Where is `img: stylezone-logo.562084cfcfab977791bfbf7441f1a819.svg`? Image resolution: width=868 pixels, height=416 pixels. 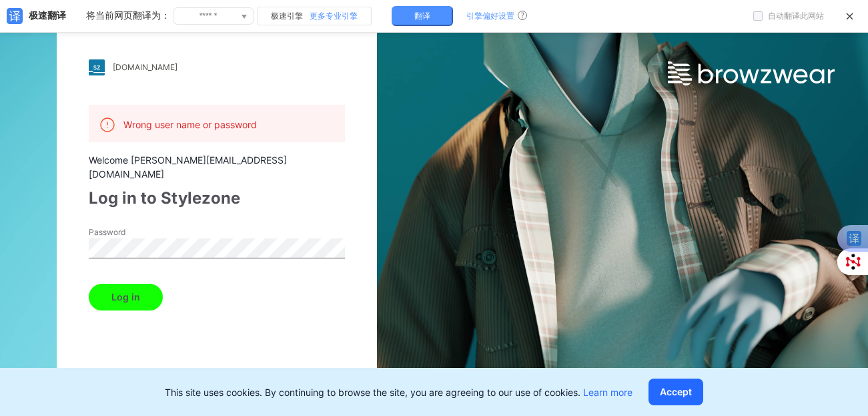
img: stylezone-logo.562084cfcfab977791bfbf7441f1a819.svg is located at coordinates (97, 68).